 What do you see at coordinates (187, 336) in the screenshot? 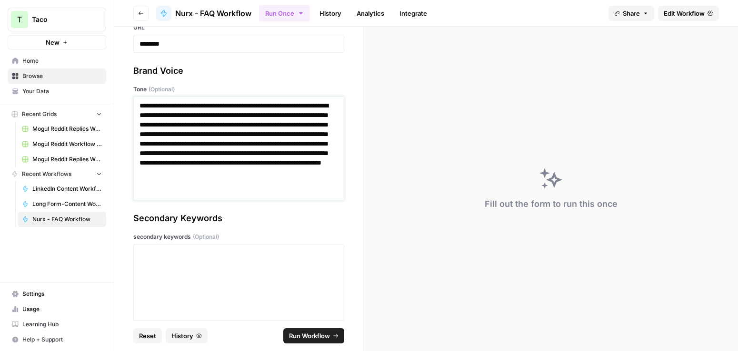
I see `button: History` at bounding box center [187, 336].